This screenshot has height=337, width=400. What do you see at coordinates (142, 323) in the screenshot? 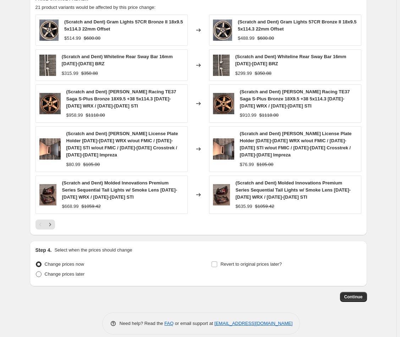
I see `span: Need help? Read the` at bounding box center [142, 323].